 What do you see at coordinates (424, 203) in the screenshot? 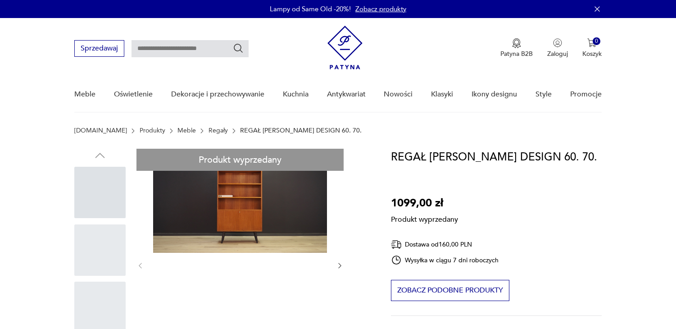
I see `p: 1099,00 zł` at bounding box center [424, 203].